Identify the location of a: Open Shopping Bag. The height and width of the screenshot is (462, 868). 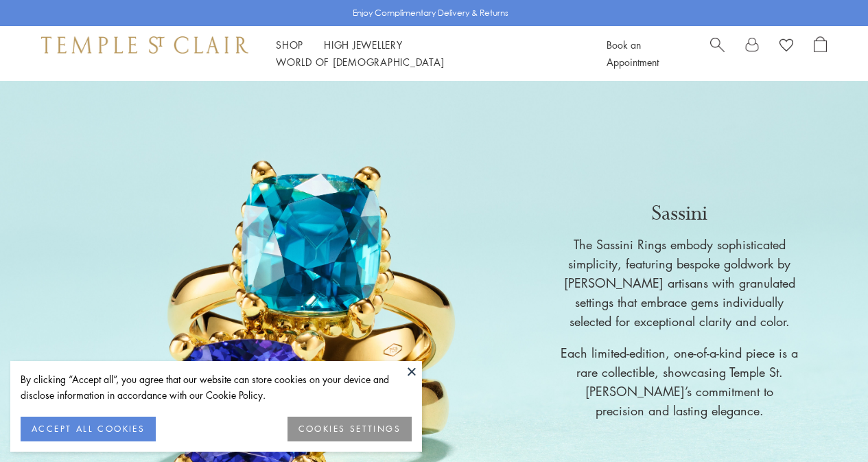
(820, 53).